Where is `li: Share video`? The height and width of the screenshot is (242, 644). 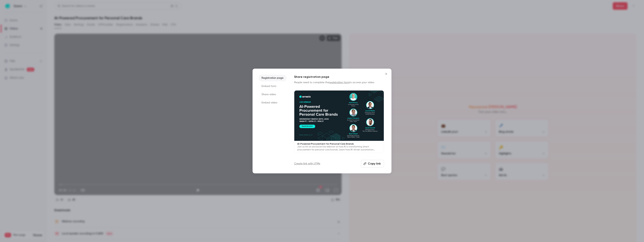 li: Share video is located at coordinates (272, 95).